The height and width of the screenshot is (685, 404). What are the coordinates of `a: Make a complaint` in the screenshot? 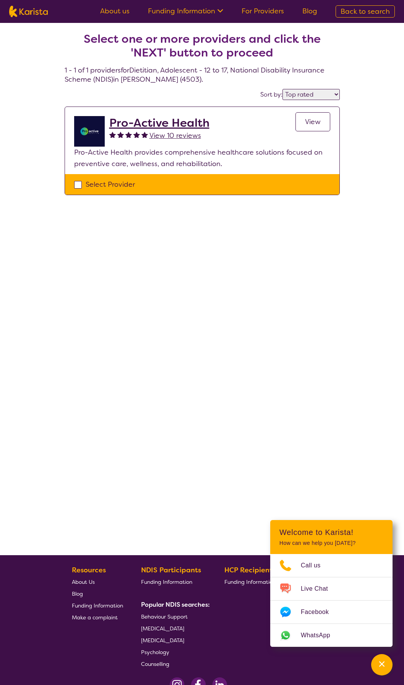 It's located at (97, 617).